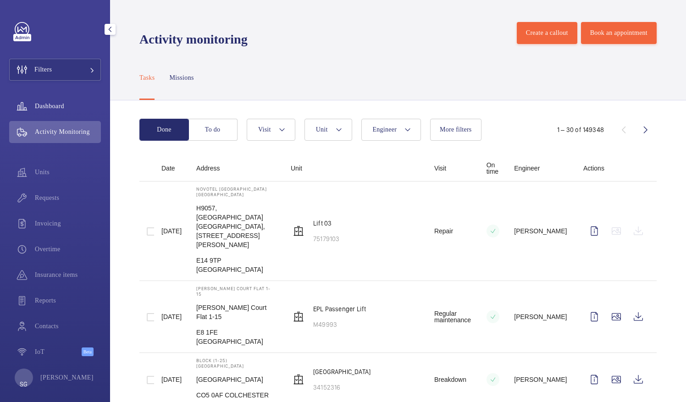 This screenshot has height=402, width=686. I want to click on span: Unit, so click(322, 130).